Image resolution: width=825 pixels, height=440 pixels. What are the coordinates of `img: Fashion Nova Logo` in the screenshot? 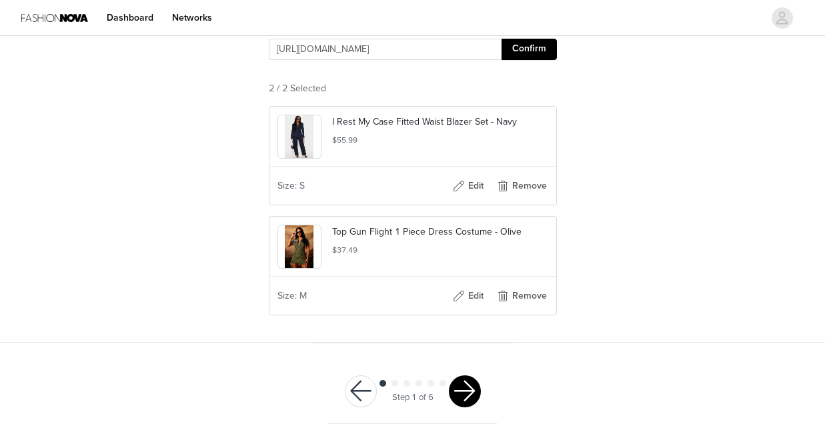 It's located at (55, 17).